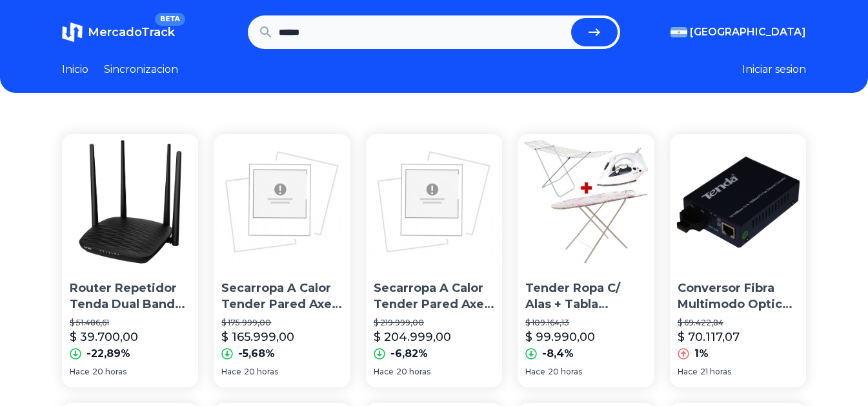 The image size is (868, 406). Describe the element at coordinates (737, 260) in the screenshot. I see `a: Conversor Fibra Multimodo Optical Tenda Ter850s Red MediaConversor Fibra Multimodo Optical Tenda ...` at that location.